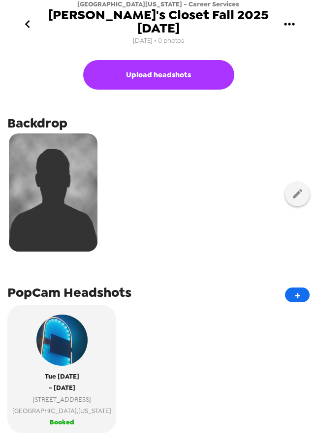 This screenshot has height=448, width=317. Describe the element at coordinates (159, 75) in the screenshot. I see `button: Upload headshots` at that location.